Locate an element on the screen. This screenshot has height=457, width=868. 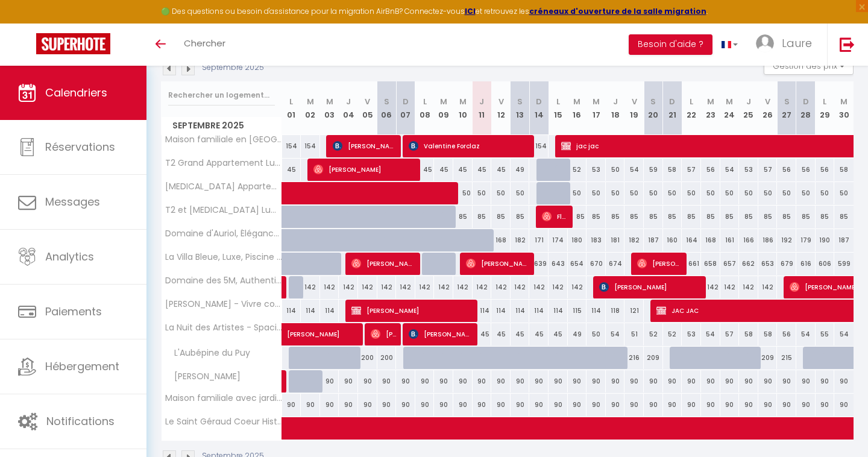
th: 03 is located at coordinates (330, 108).